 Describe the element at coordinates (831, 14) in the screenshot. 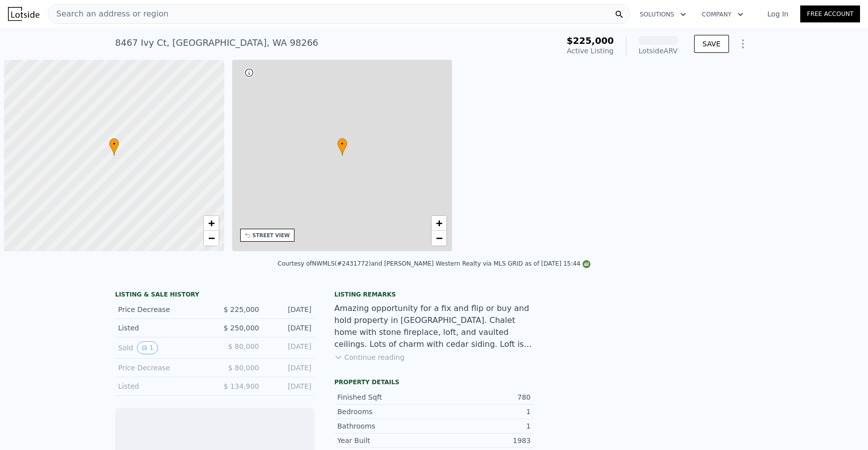

I see `a: Free Account` at that location.